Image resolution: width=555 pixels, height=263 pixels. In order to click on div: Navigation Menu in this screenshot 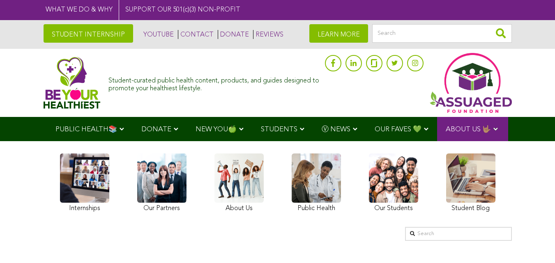, I will do `click(278, 129)`.